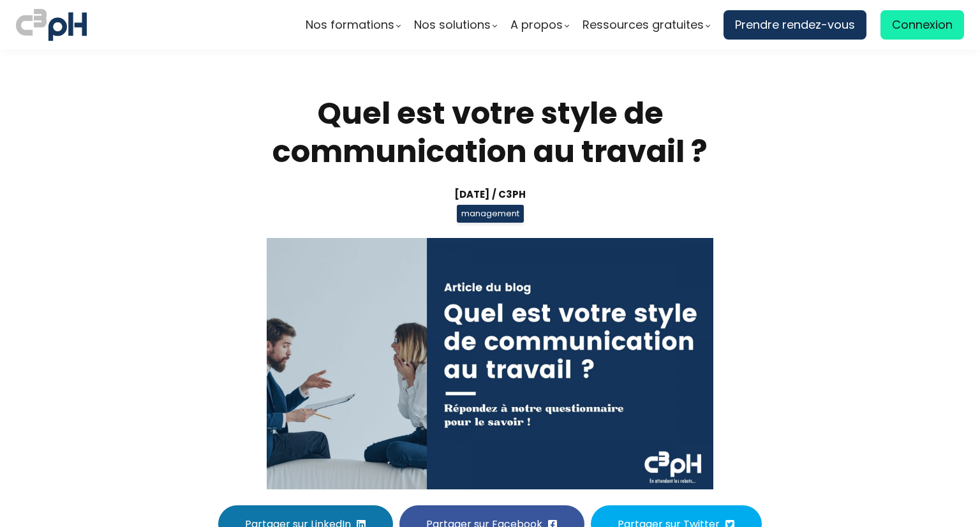 The image size is (980, 527). Describe the element at coordinates (490, 133) in the screenshot. I see `h1: Quel est votre style de communication au travail ?` at that location.